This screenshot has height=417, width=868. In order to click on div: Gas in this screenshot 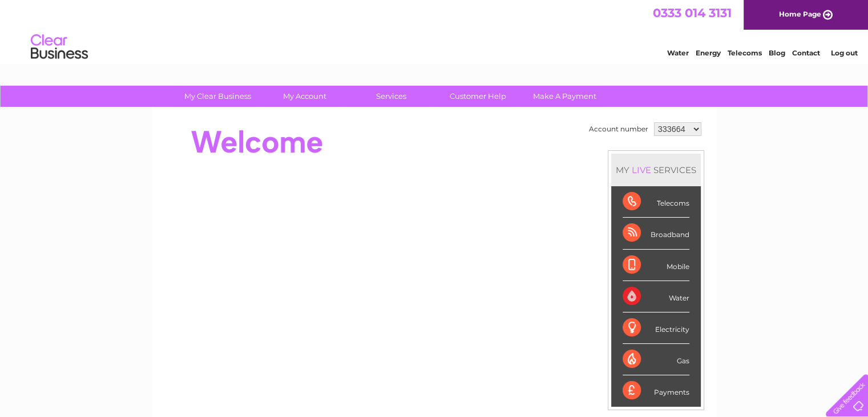, I will do `click(656, 359)`.